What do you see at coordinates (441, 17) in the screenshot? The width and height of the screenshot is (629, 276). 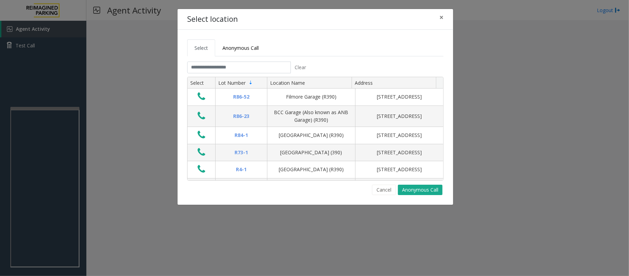 I see `button: Close` at bounding box center [441, 17].